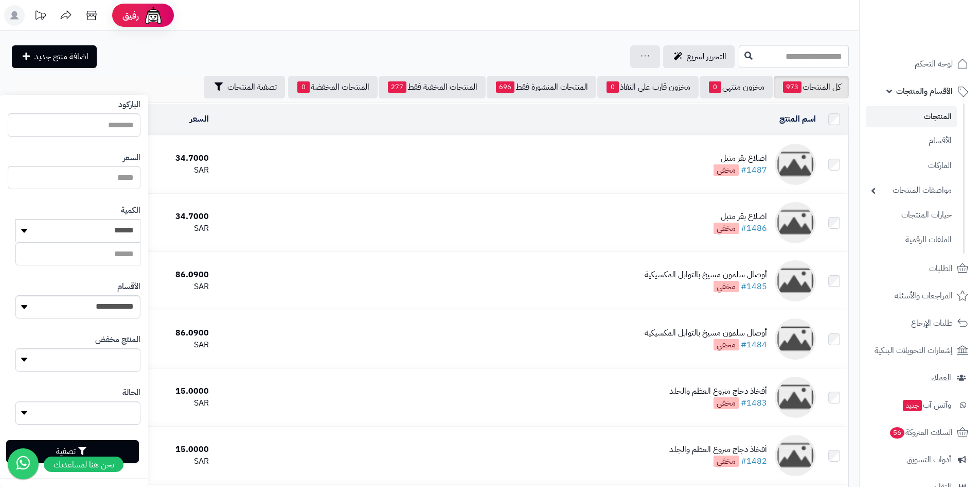 The image size is (980, 487). I want to click on span: الأقسام والمنتجات, so click(925, 91).